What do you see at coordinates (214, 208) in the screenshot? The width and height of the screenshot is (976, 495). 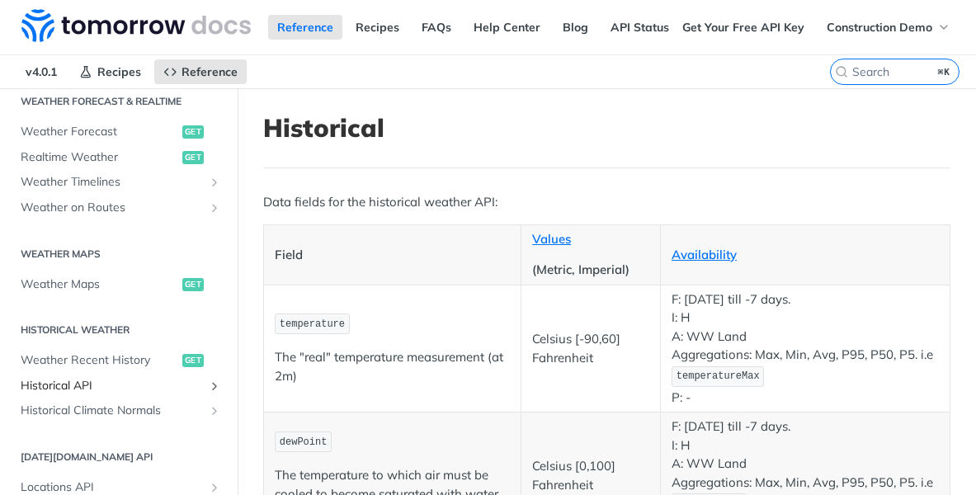 I see `button: Show subpages for Weather on Routes` at bounding box center [214, 208].